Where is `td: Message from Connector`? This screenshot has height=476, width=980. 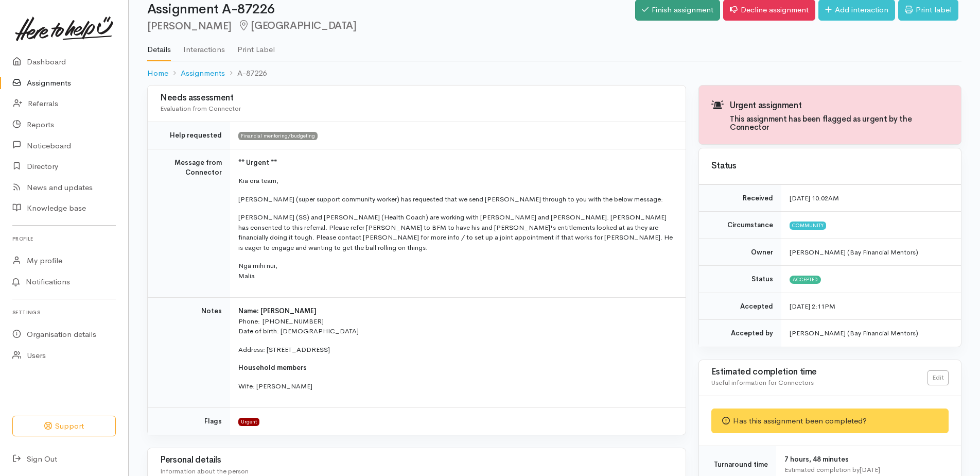 td: Message from Connector is located at coordinates (189, 223).